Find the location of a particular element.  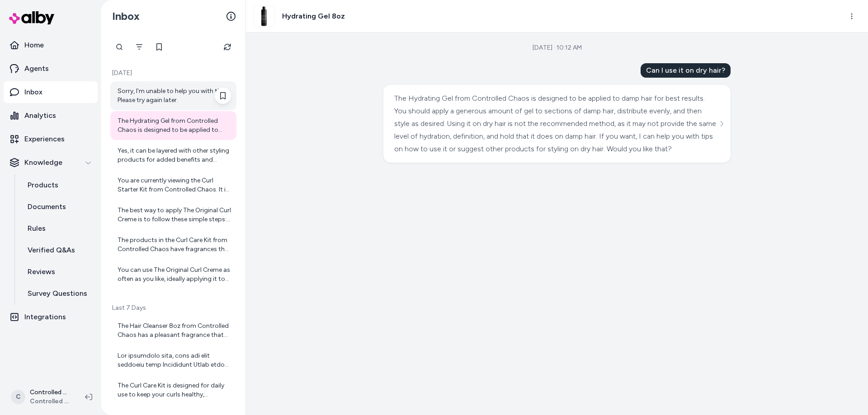

p: Experiences is located at coordinates (44, 139).